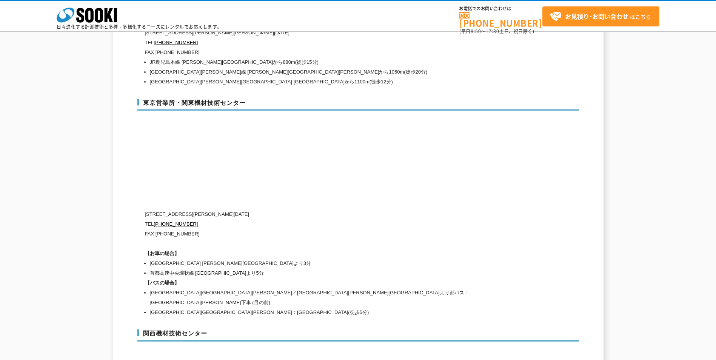 The image size is (716, 360). What do you see at coordinates (497, 31) in the screenshot?
I see `span: (平日 ～ 土日、祝日除く)` at bounding box center [497, 31].